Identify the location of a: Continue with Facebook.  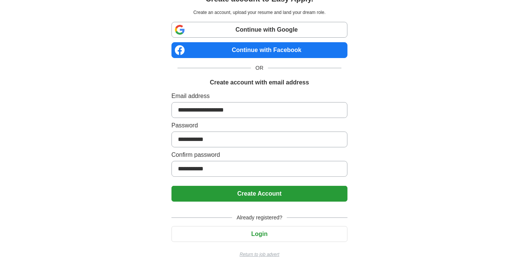
(259, 50).